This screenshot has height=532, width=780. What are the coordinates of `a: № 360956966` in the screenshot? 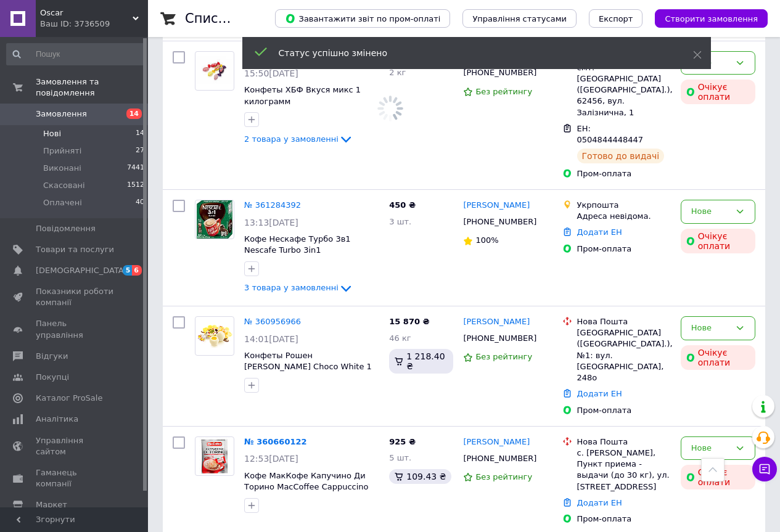 It's located at (272, 322).